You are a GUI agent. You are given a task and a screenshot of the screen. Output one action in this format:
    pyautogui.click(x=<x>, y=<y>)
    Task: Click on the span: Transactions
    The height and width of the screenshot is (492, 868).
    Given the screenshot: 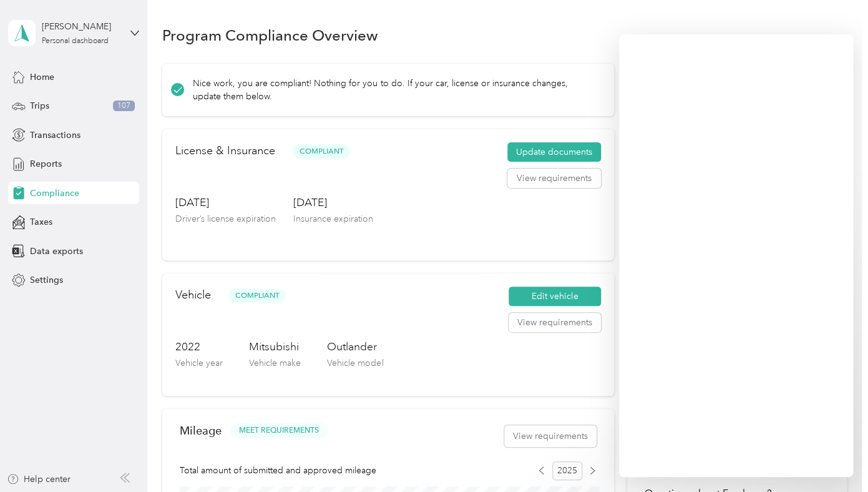 What is the action you would take?
    pyautogui.click(x=55, y=135)
    